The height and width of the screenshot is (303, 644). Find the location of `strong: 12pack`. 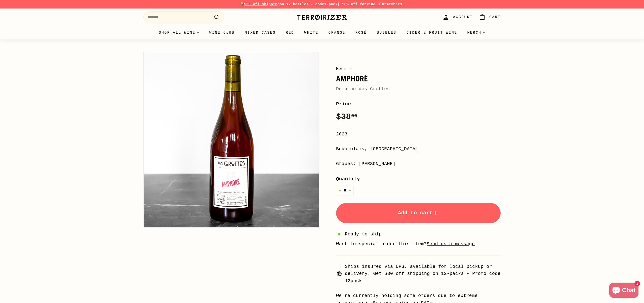

strong: 12pack is located at coordinates (331, 4).